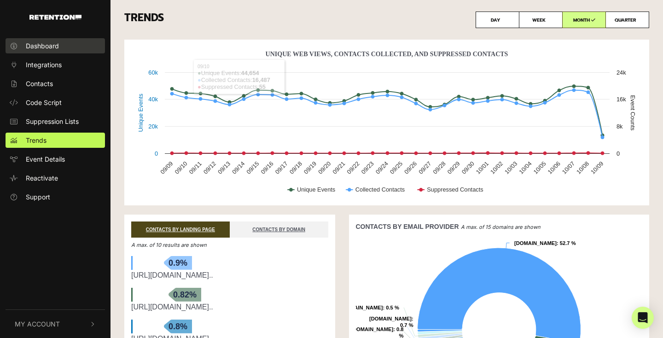 The height and width of the screenshot is (338, 663). Describe the element at coordinates (408, 227) in the screenshot. I see `strong: CONTACTS BY EMAIL PROVIDER` at that location.